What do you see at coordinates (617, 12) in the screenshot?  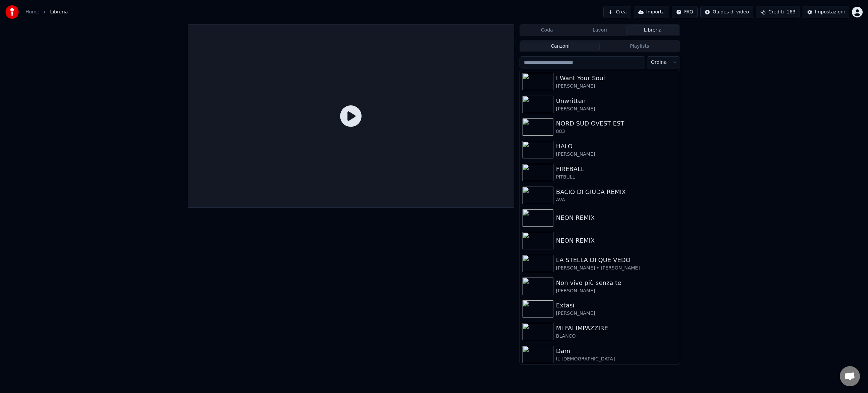 I see `button: Crea` at bounding box center [617, 12].